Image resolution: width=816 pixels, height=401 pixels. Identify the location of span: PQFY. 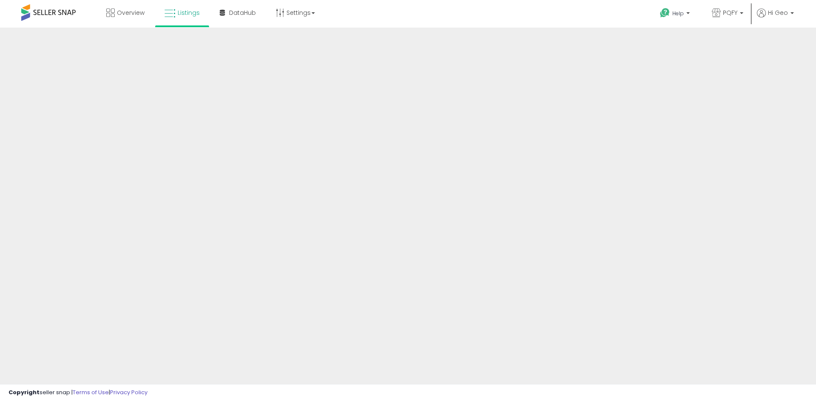
(730, 13).